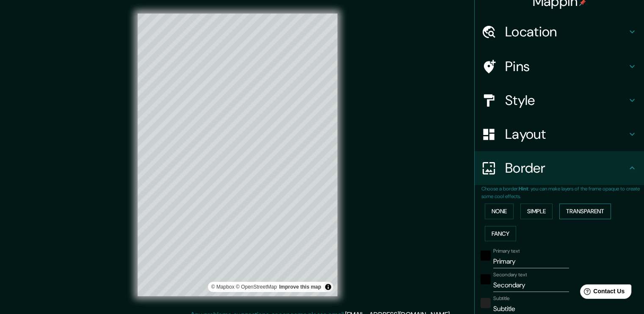 This screenshot has height=314, width=644. What do you see at coordinates (523, 189) in the screenshot?
I see `b: Hint` at bounding box center [523, 189].